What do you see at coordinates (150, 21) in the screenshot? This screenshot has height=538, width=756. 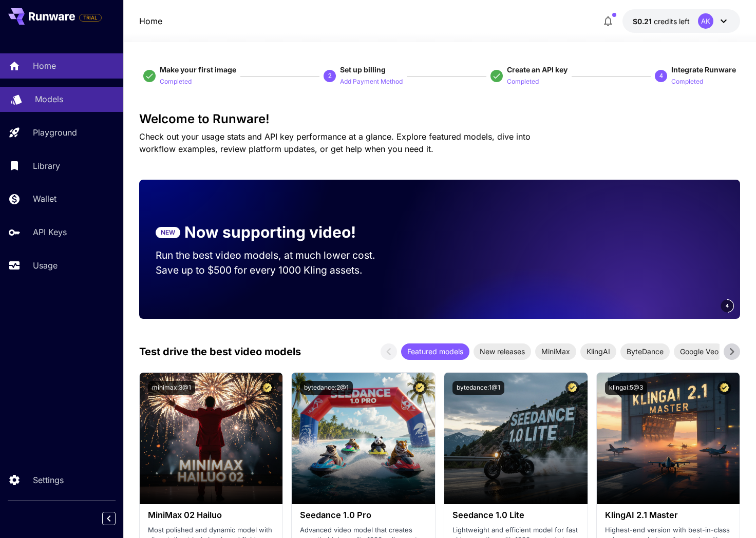 I see `nav: breadcrumb` at bounding box center [150, 21].